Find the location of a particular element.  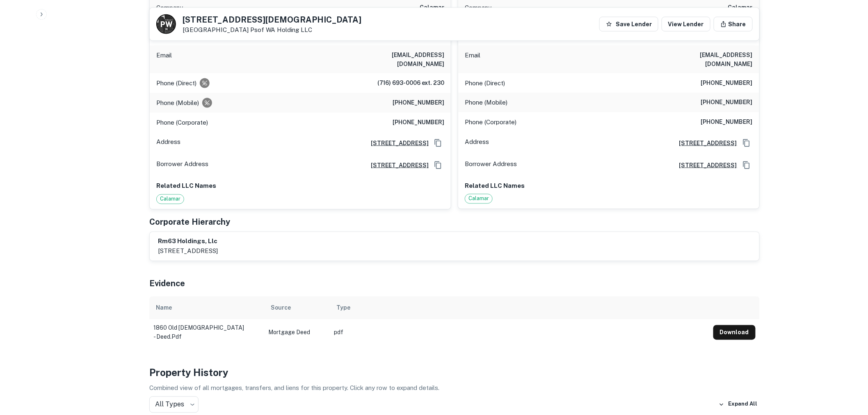

h6: (716) 693-0006 ext. 230 is located at coordinates (411, 83).